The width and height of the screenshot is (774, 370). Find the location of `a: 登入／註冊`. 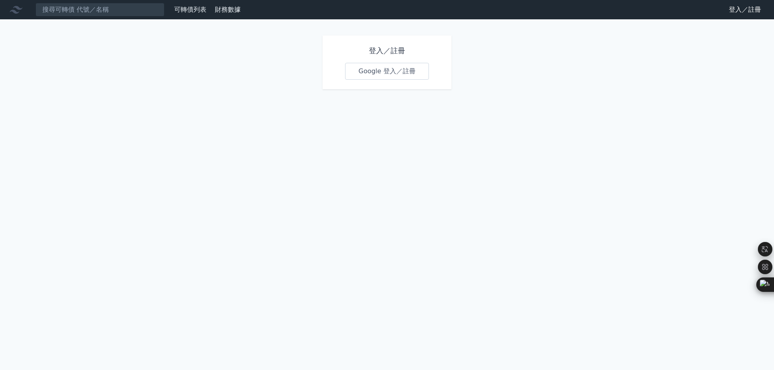

a: 登入／註冊 is located at coordinates (745, 10).